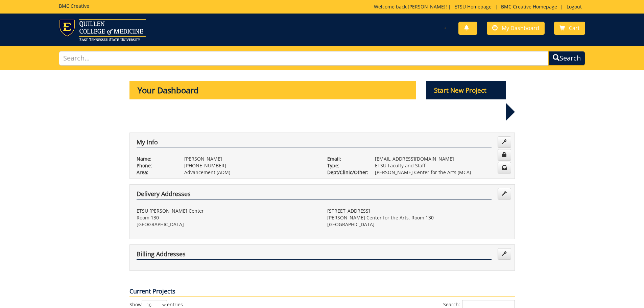 The image size is (644, 308). What do you see at coordinates (155, 166) in the screenshot?
I see `p: Phone:` at bounding box center [155, 166].